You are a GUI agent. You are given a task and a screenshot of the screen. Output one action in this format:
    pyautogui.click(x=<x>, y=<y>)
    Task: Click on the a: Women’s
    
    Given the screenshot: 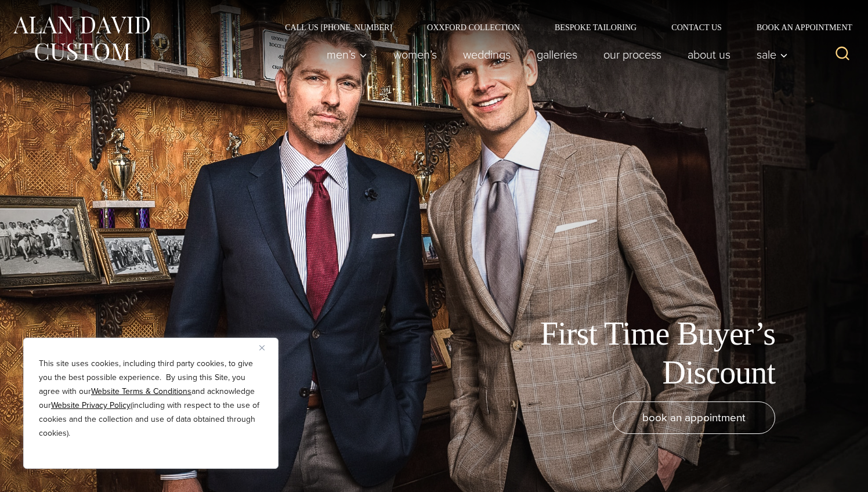 What is the action you would take?
    pyautogui.click(x=416, y=55)
    